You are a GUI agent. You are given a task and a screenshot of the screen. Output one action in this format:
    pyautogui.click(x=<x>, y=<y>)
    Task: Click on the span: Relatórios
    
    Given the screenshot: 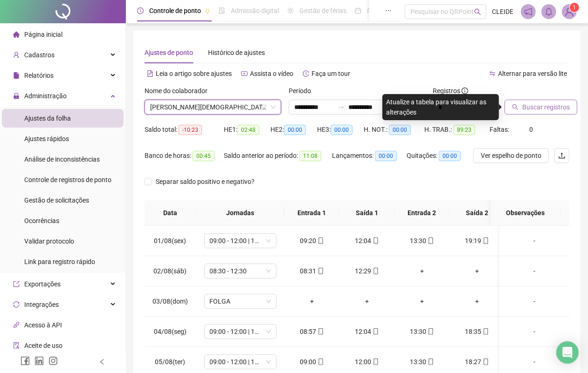 What is the action you would take?
    pyautogui.click(x=38, y=76)
    